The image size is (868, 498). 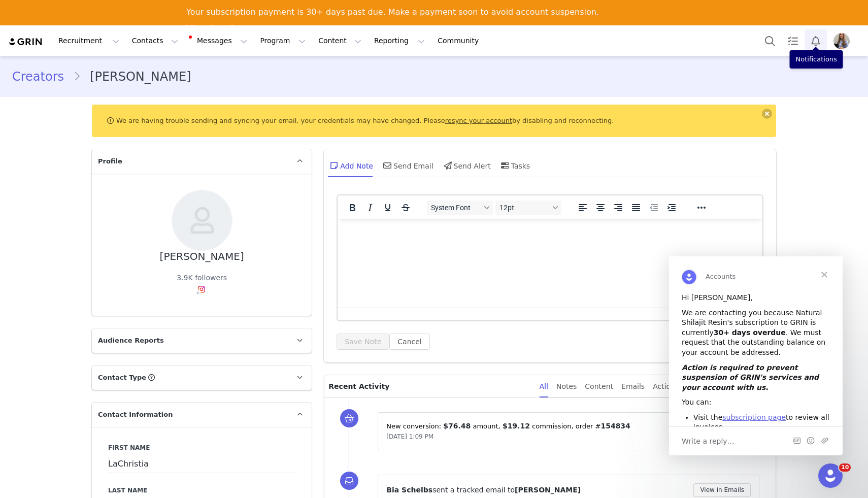 What do you see at coordinates (636, 208) in the screenshot?
I see `button: Justify` at bounding box center [636, 208].